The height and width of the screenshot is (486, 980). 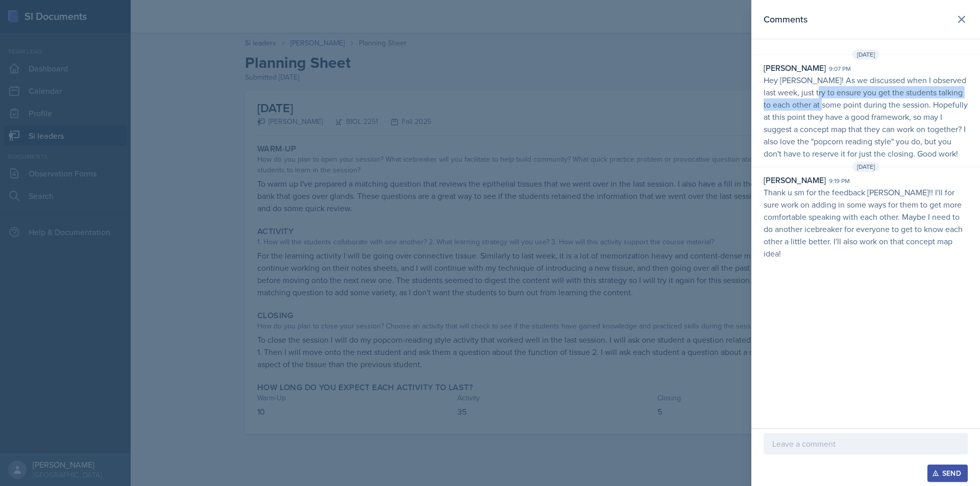 What do you see at coordinates (947, 473) in the screenshot?
I see `div: Send` at bounding box center [947, 473].